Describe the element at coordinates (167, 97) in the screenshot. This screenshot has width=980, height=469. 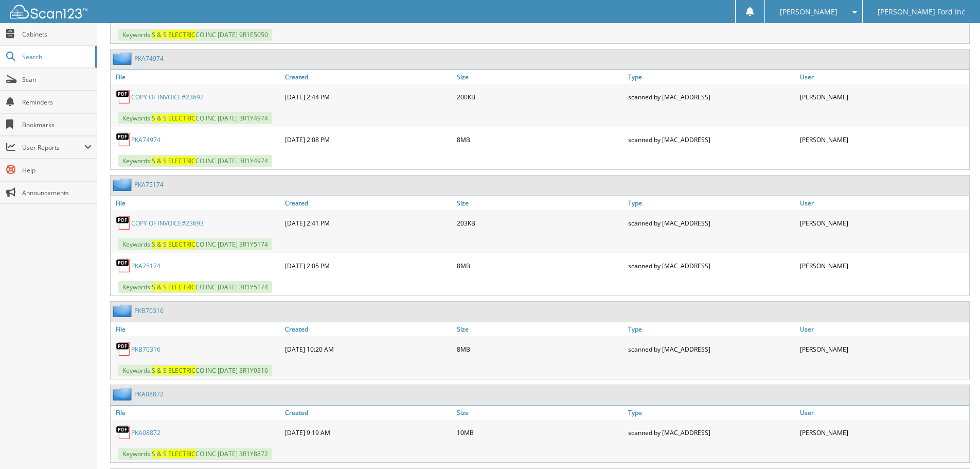
I see `a: COPY OF INVOICE#23692` at that location.